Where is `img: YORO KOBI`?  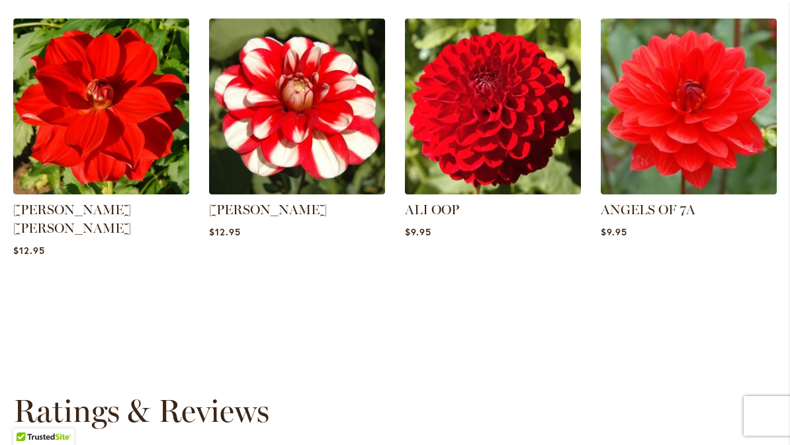
img: YORO KOBI is located at coordinates (297, 107).